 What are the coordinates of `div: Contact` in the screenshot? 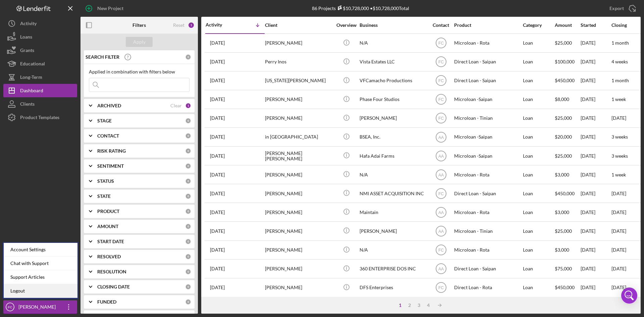 It's located at (440, 25).